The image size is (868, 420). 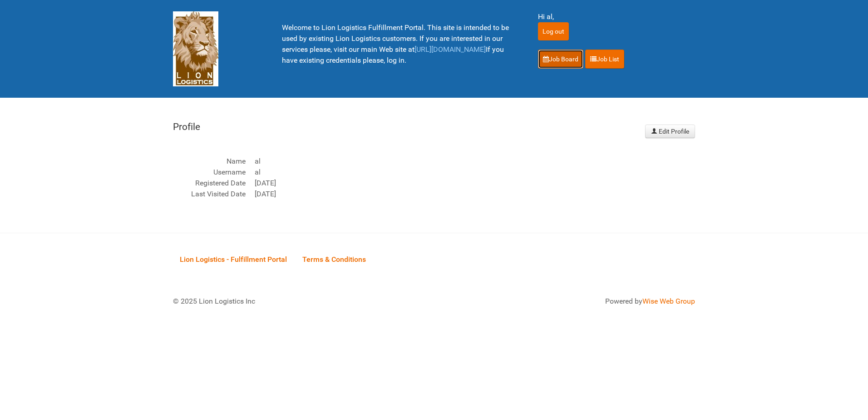 What do you see at coordinates (404, 127) in the screenshot?
I see `legend: Profile` at bounding box center [404, 127].